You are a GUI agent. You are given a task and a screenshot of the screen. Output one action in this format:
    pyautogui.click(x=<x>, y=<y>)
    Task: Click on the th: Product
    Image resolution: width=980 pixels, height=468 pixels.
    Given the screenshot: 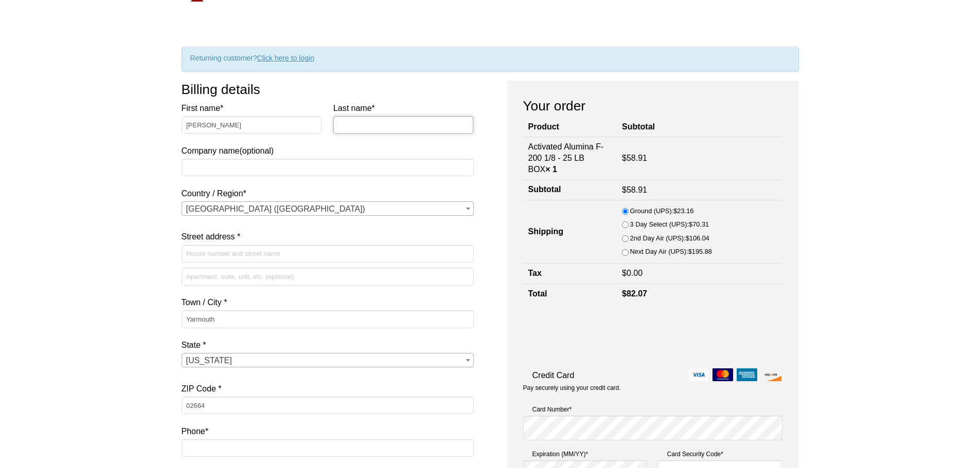 What is the action you would take?
    pyautogui.click(x=570, y=127)
    